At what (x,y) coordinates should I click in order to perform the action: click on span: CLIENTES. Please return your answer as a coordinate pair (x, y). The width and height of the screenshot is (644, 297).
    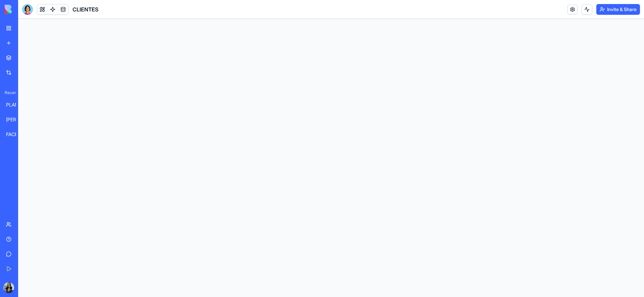
    Looking at the image, I should click on (85, 9).